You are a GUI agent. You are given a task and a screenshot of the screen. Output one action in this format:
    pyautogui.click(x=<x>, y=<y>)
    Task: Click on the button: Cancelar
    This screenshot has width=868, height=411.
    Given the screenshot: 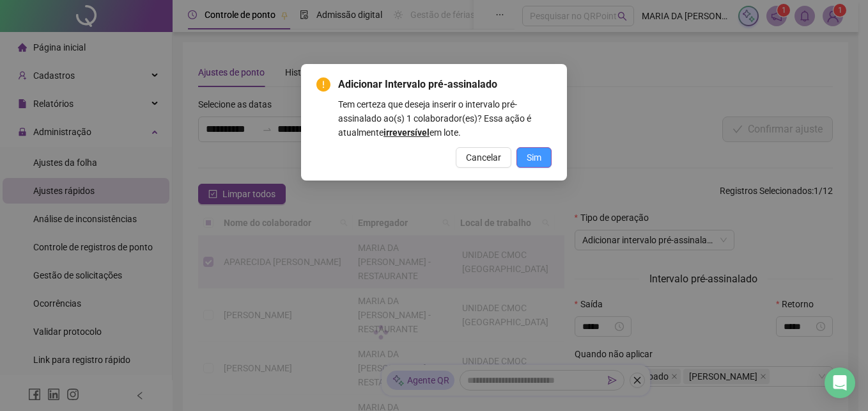 What is the action you would take?
    pyautogui.click(x=483, y=158)
    